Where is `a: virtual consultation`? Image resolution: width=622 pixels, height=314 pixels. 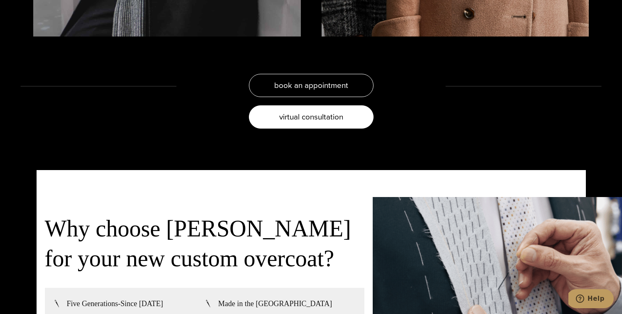 a: virtual consultation is located at coordinates (311, 117).